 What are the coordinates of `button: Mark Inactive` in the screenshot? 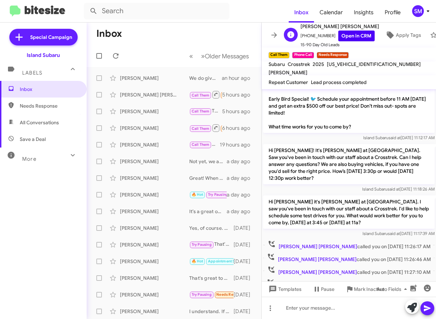 It's located at (365, 289).